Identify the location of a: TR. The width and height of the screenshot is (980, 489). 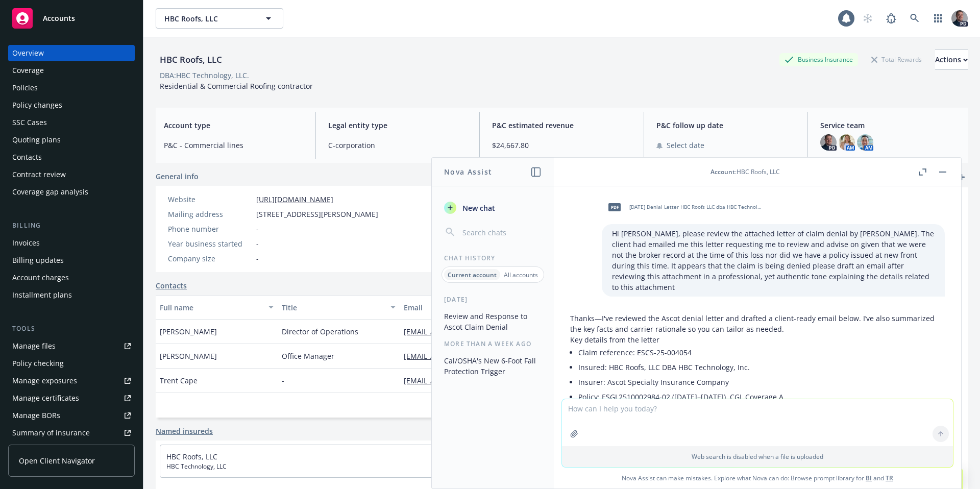
(889, 477).